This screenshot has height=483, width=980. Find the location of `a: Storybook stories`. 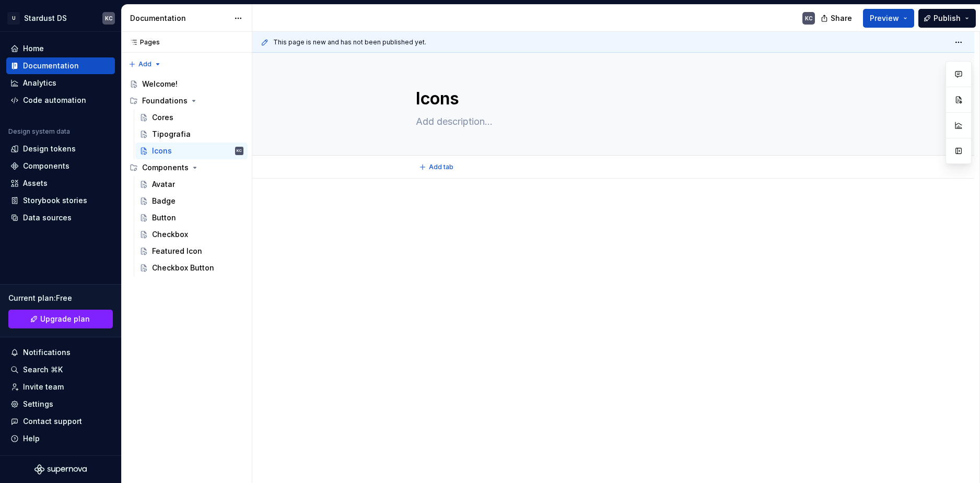

a: Storybook stories is located at coordinates (61, 201).